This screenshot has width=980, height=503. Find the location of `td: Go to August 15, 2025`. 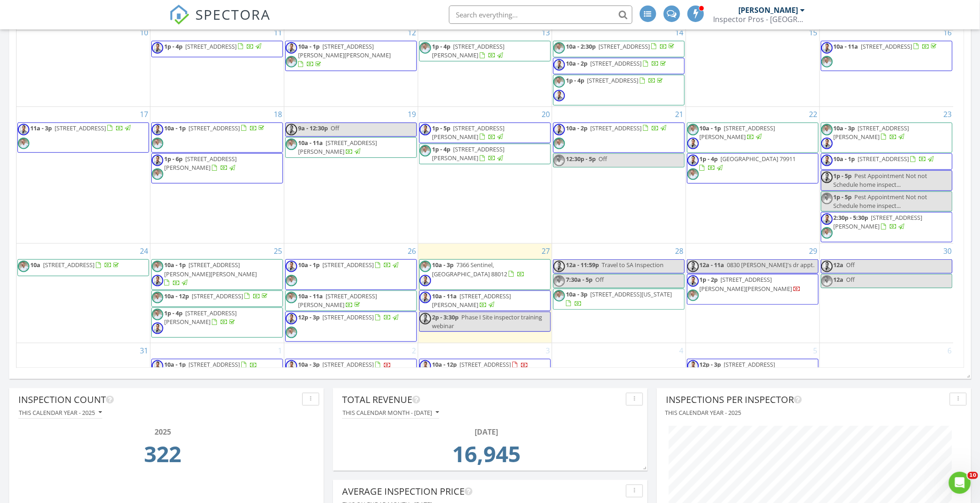

td: Go to August 15, 2025 is located at coordinates (753, 66).